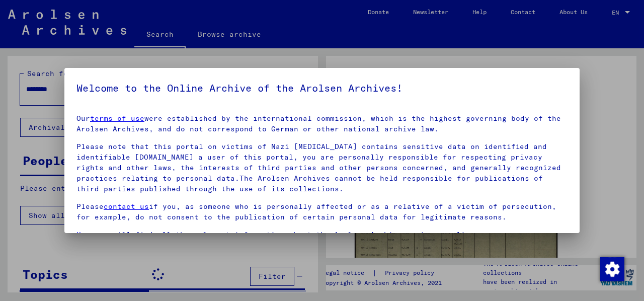 This screenshot has height=301, width=644. Describe the element at coordinates (322, 124) in the screenshot. I see `p: Our were established by the international commission, which is the highest governing body of the ...` at that location.